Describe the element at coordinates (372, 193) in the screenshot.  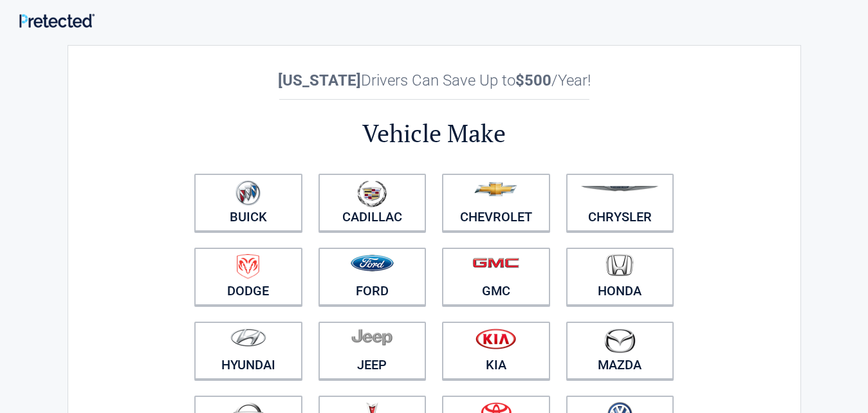
I see `img: cadillac` at that location.